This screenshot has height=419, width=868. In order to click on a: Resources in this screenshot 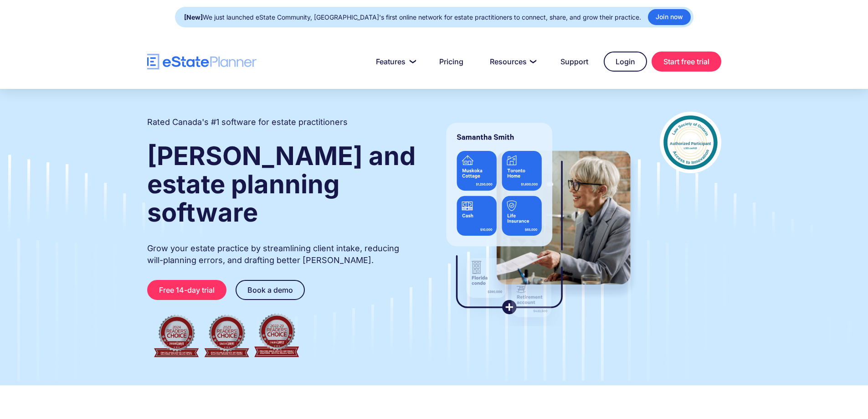, I will do `click(512, 61)`.